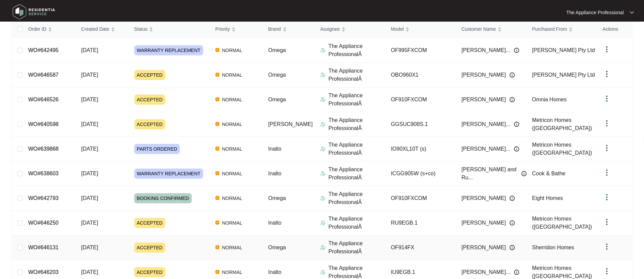 The width and height of the screenshot is (644, 279). What do you see at coordinates (553, 247) in the screenshot?
I see `span: Sherridon Homes` at bounding box center [553, 247].